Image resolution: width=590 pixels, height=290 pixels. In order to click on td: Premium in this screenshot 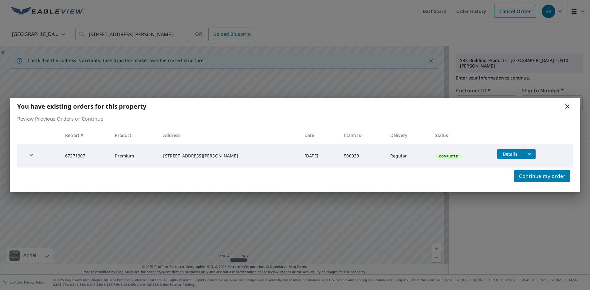, I will do `click(134, 156)`.